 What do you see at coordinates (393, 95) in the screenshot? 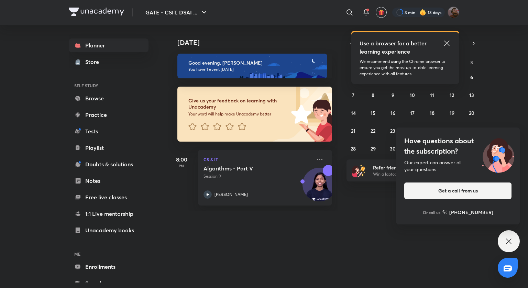
I see `button: September 9, 2025` at bounding box center [393, 95].